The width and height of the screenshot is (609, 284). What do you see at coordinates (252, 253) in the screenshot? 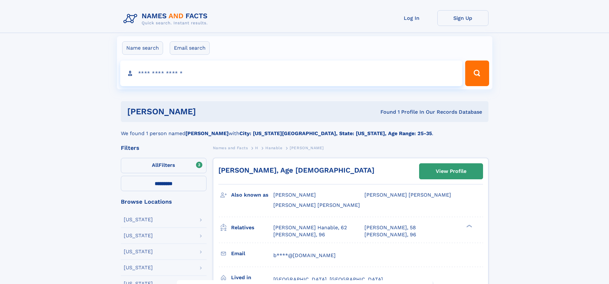
I see `h3: Email` at bounding box center [252, 253].